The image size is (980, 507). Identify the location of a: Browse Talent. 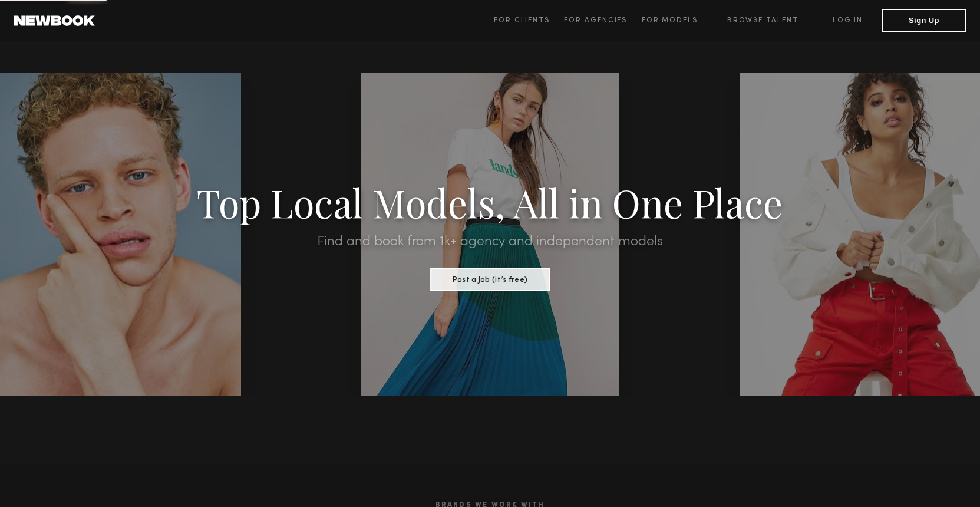
(762, 21).